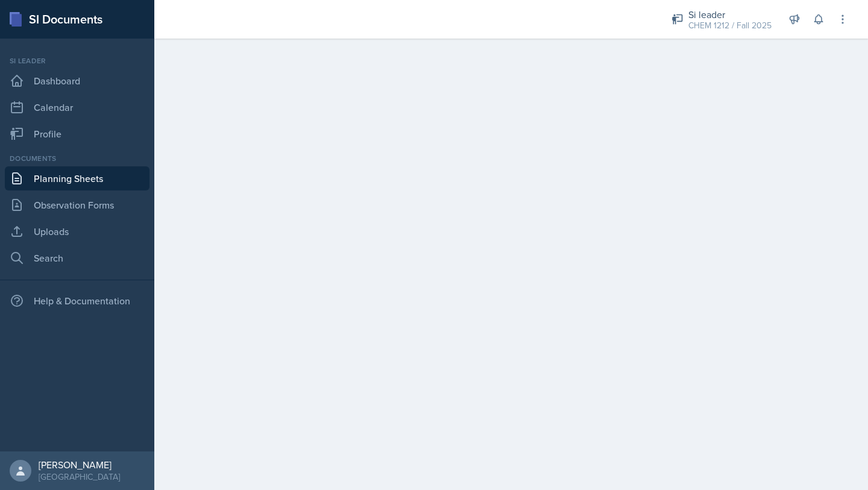 The height and width of the screenshot is (490, 868). What do you see at coordinates (77, 231) in the screenshot?
I see `a: Uploads` at bounding box center [77, 231].